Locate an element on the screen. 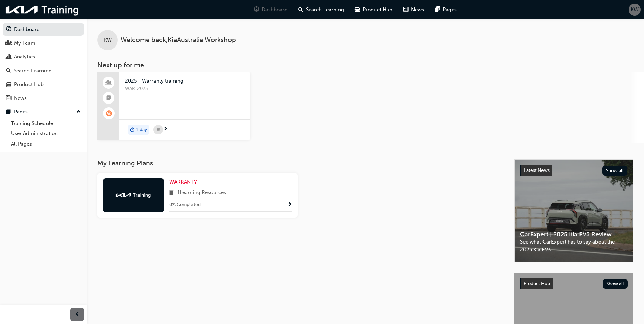 This screenshot has height=324, width=644. span: calendar-icon is located at coordinates (158, 130).